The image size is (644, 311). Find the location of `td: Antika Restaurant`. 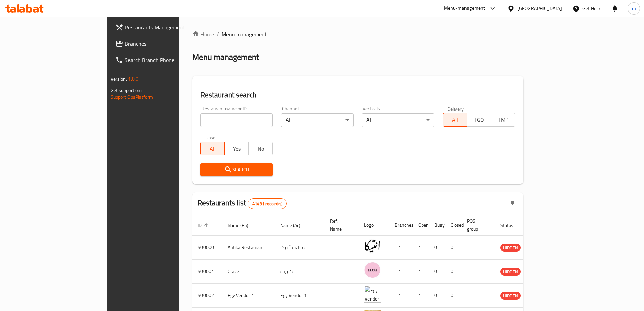

td: Antika Restaurant is located at coordinates (249, 247).